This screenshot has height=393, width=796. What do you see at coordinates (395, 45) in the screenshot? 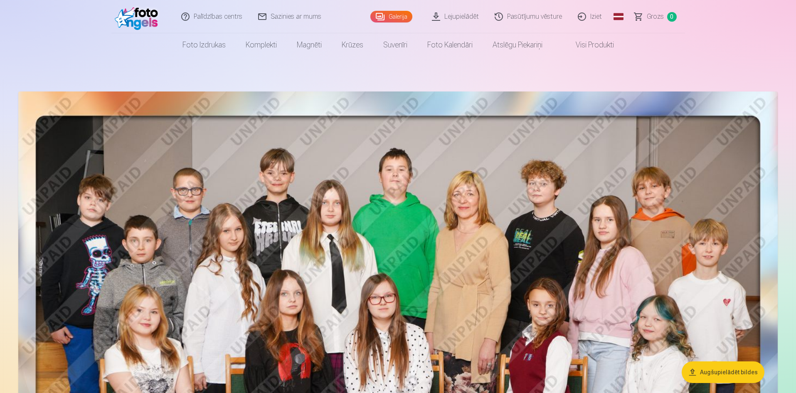
I see `a: Suvenīri` at bounding box center [395, 45].